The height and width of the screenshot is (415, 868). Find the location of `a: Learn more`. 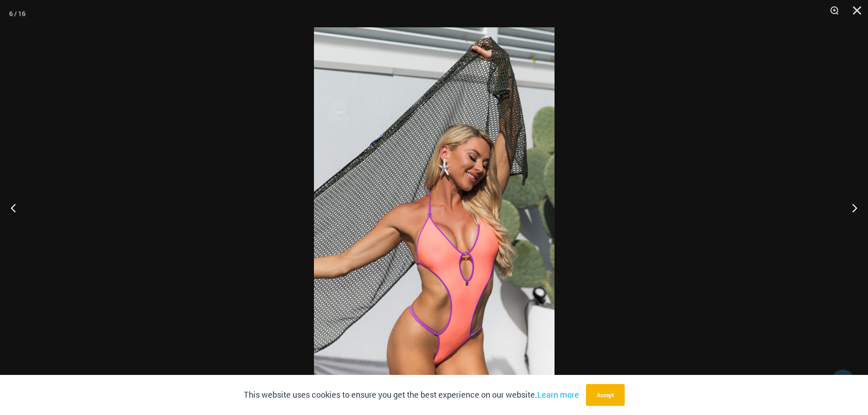

a: Learn more is located at coordinates (558, 395).